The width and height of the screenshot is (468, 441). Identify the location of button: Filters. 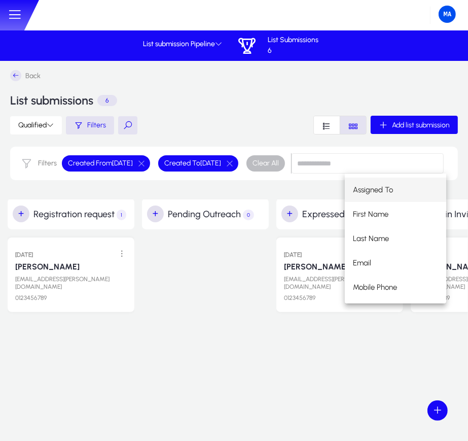
(90, 125).